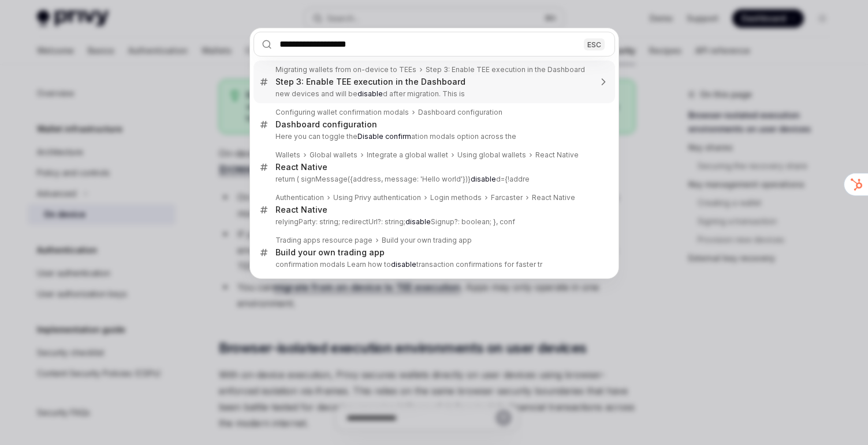 The width and height of the screenshot is (868, 445). Describe the element at coordinates (300, 198) in the screenshot. I see `div: Authentication` at that location.